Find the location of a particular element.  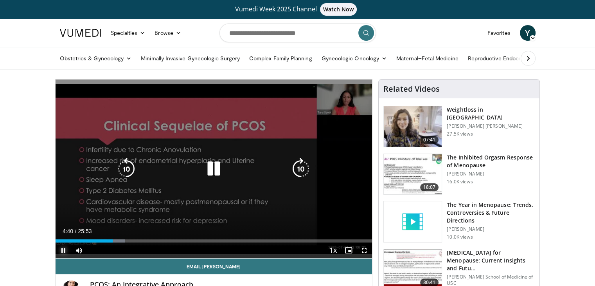

input: Search topics, interventions is located at coordinates (298, 33).